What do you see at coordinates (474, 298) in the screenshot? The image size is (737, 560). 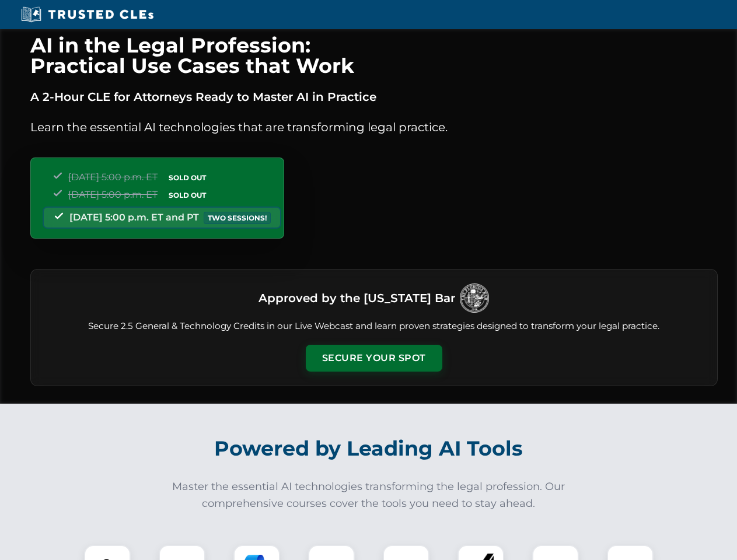 I see `img: Logo` at bounding box center [474, 298].